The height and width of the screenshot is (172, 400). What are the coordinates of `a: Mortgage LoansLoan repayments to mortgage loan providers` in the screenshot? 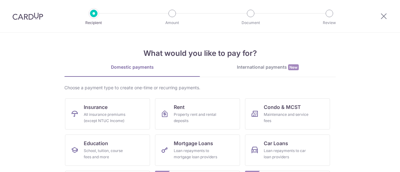 It's located at (197, 150).